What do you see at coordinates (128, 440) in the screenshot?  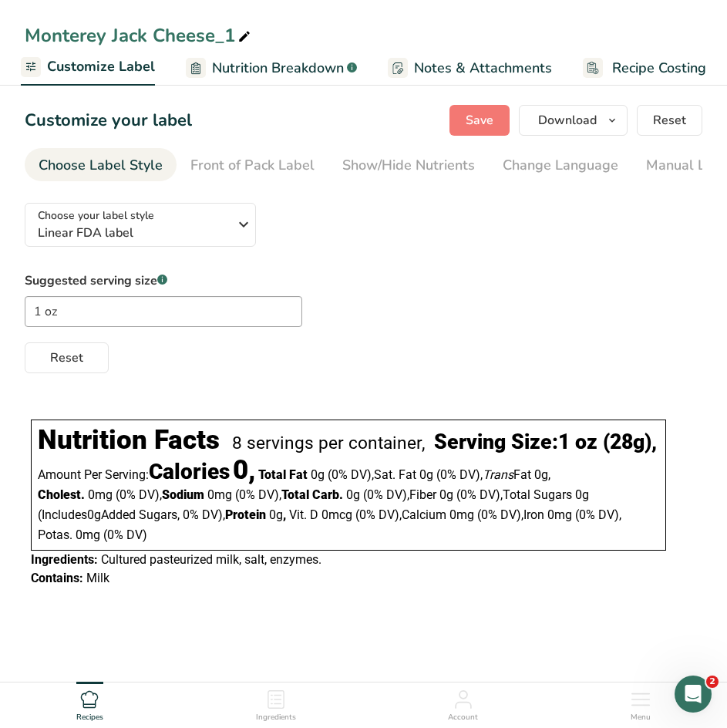 I see `div: Nutrition Facts` at bounding box center [128, 440].